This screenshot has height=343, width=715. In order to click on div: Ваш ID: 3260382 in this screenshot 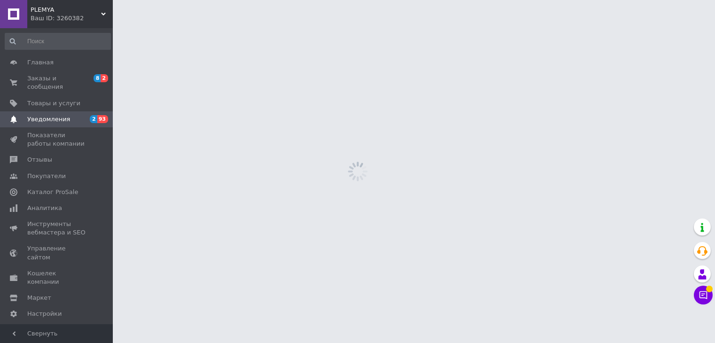, I will do `click(71, 18)`.